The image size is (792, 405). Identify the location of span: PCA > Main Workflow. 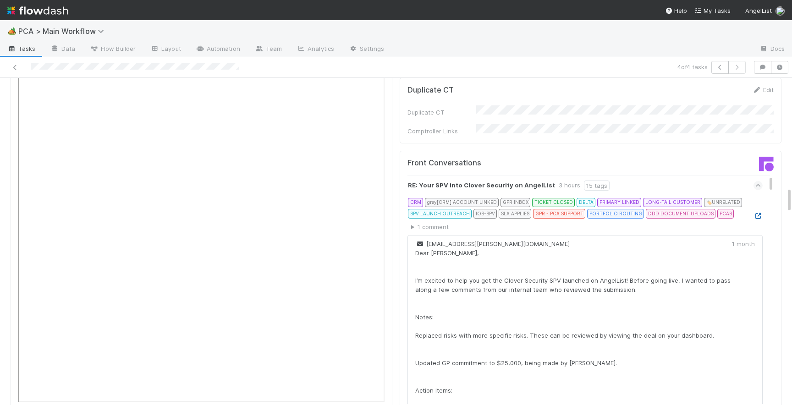
(63, 31).